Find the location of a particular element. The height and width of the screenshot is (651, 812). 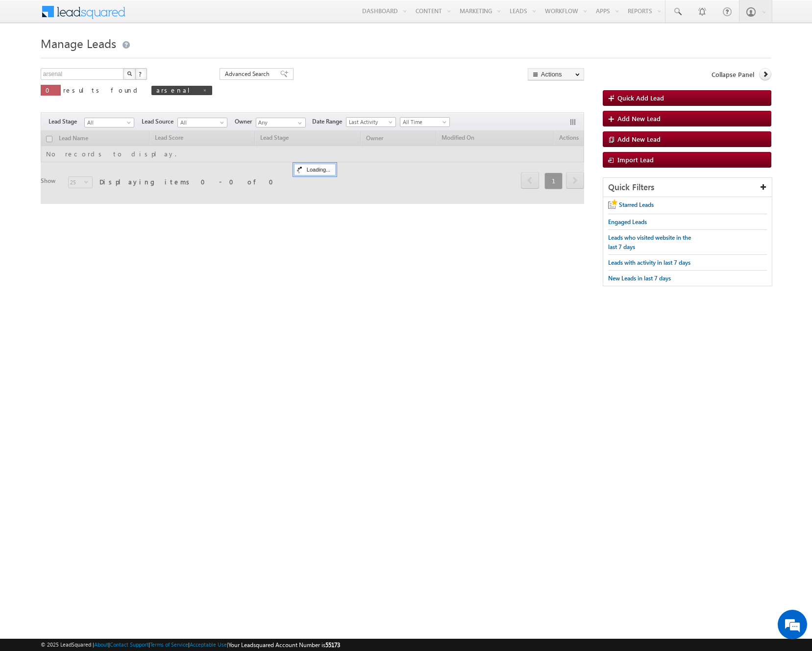

span: 0 is located at coordinates (50, 90).